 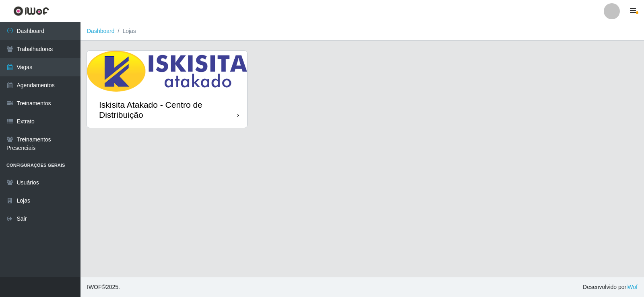 I want to click on li: Lojas, so click(x=125, y=31).